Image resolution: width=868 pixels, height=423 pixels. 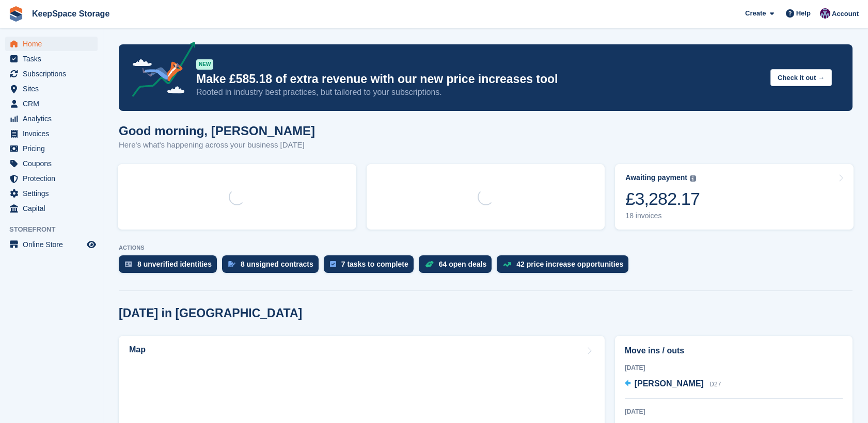 I want to click on img: Charlotte Jobling, so click(x=825, y=13).